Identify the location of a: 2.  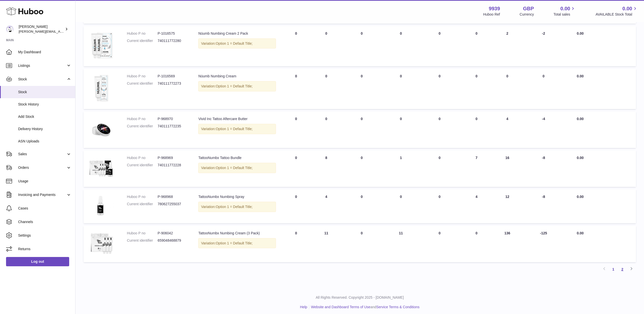
(622, 269).